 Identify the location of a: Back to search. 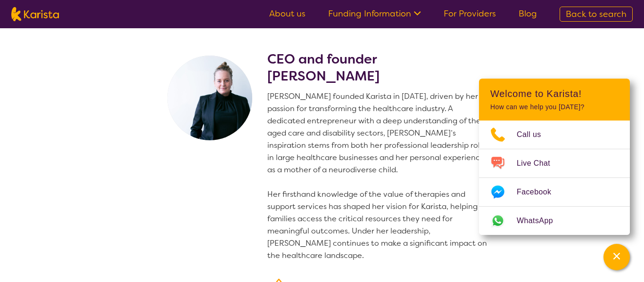
(596, 14).